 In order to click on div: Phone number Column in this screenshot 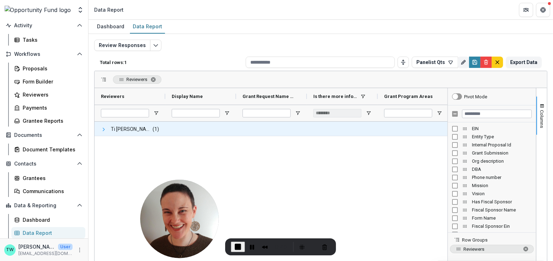, I will do `click(492, 177)`.